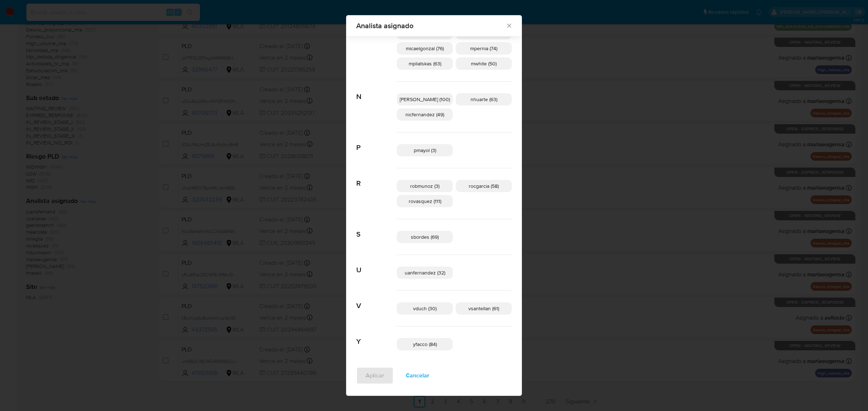 Image resolution: width=868 pixels, height=411 pixels. I want to click on div: vduch (30), so click(425, 309).